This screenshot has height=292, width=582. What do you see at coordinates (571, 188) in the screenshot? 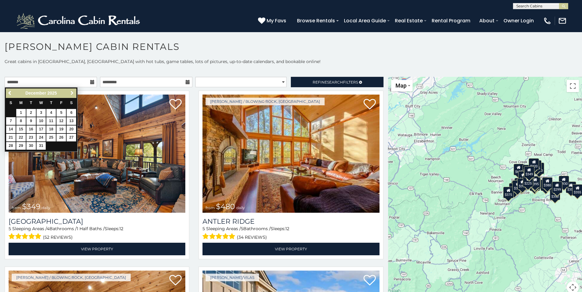
I see `div: $355` at bounding box center [571, 188].